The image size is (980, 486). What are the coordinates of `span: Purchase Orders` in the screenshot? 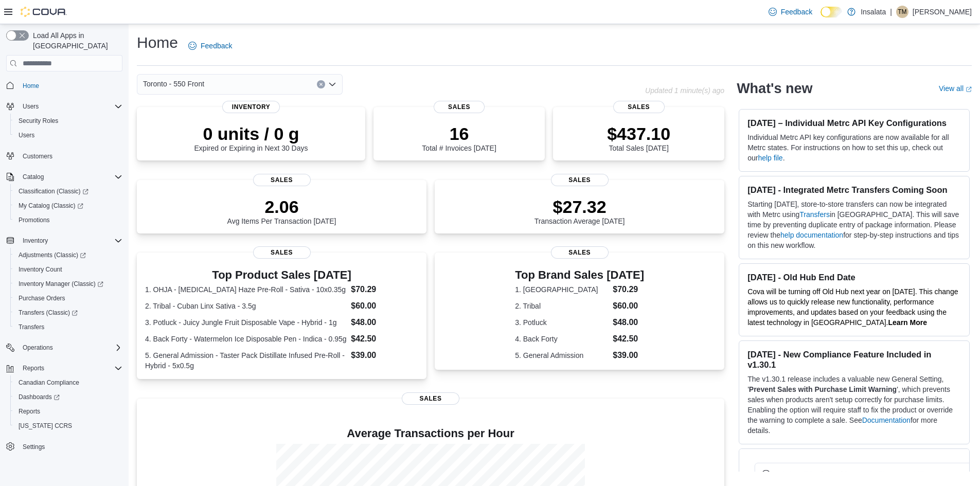 It's located at (42, 298).